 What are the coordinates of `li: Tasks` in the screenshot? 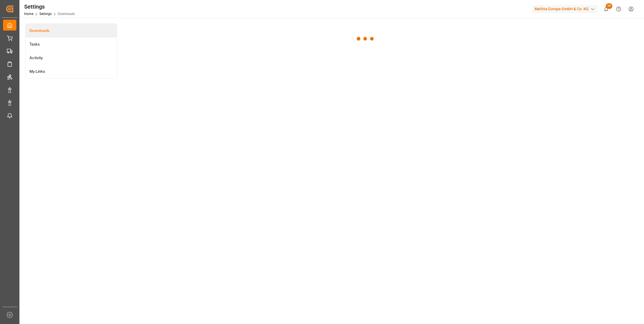 It's located at (71, 44).